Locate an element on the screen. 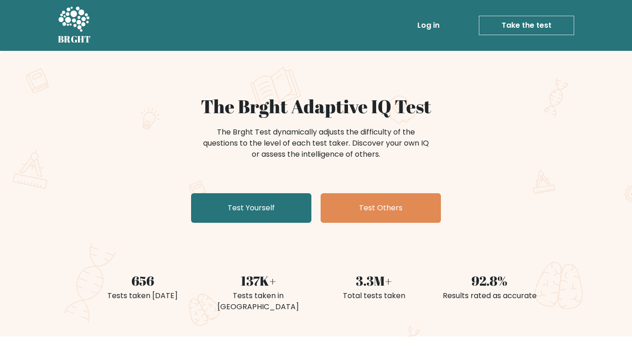  div: 656 is located at coordinates (143, 281).